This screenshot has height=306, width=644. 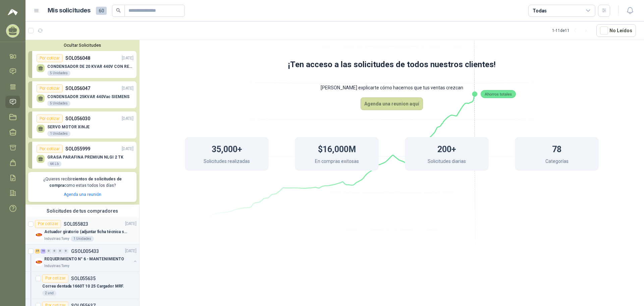 I want to click on span: search, so click(x=118, y=11).